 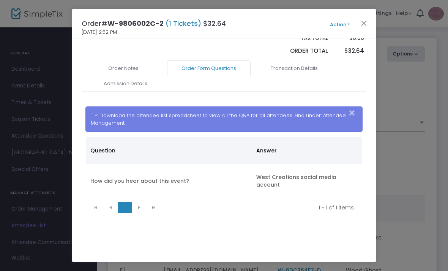 I want to click on span: (1 Tickets), so click(x=183, y=23).